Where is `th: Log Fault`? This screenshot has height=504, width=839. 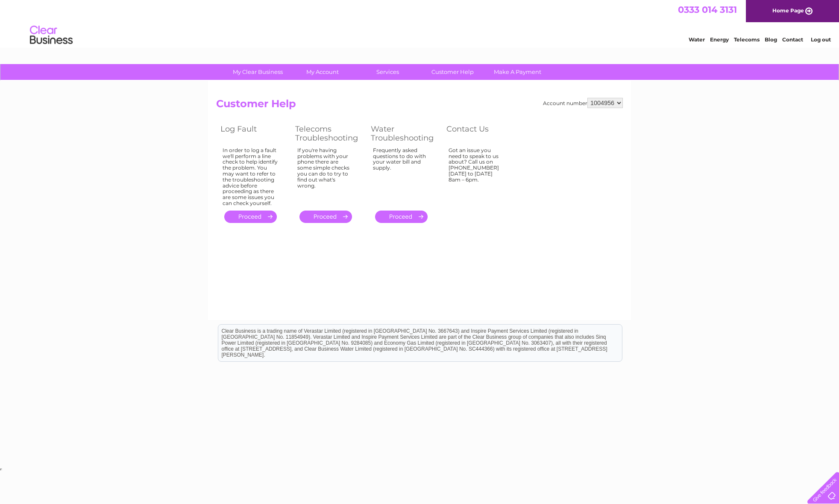 th: Log Fault is located at coordinates (253, 133).